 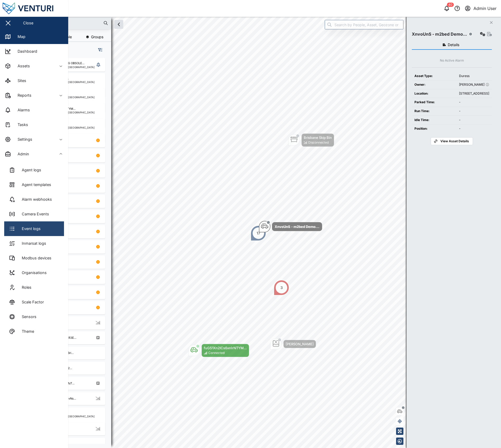 What do you see at coordinates (32, 243) in the screenshot?
I see `div: Inmarsat logs` at bounding box center [32, 243].